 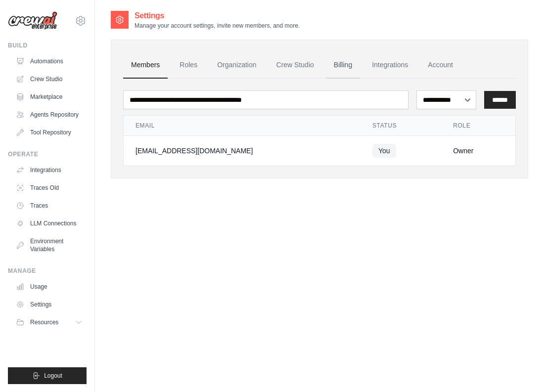 What do you see at coordinates (49, 304) in the screenshot?
I see `a: Settings` at bounding box center [49, 304].